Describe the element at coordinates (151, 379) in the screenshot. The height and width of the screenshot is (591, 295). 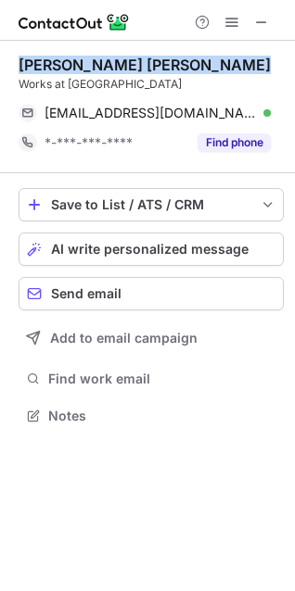
I see `button: Find work email` at that location.